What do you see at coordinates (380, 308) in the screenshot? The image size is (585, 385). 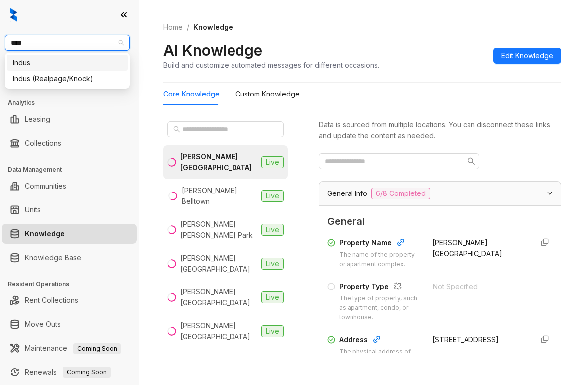 I see `div: The type of property, such as apartment, condo, or townhouse.` at bounding box center [380, 308].